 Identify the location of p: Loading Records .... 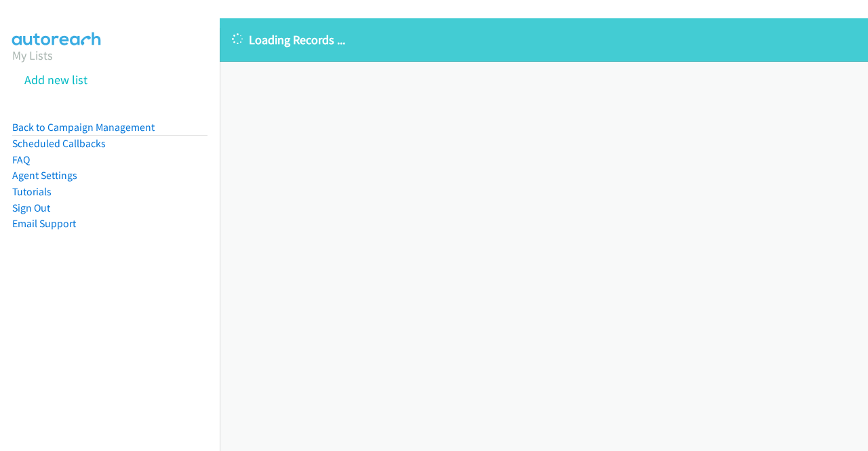
(544, 39).